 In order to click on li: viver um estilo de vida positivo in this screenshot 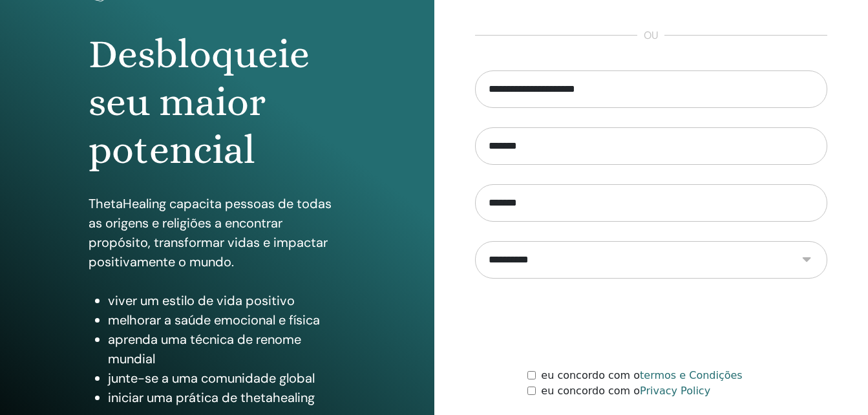, I will do `click(227, 301)`.